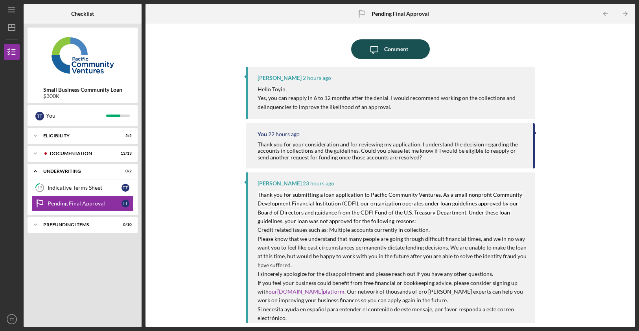 The width and height of the screenshot is (639, 331). I want to click on a: our, so click(273, 291).